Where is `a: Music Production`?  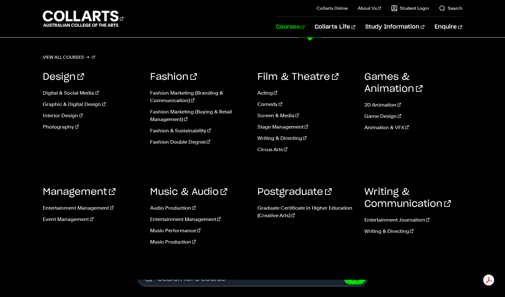 a: Music Production is located at coordinates (199, 242).